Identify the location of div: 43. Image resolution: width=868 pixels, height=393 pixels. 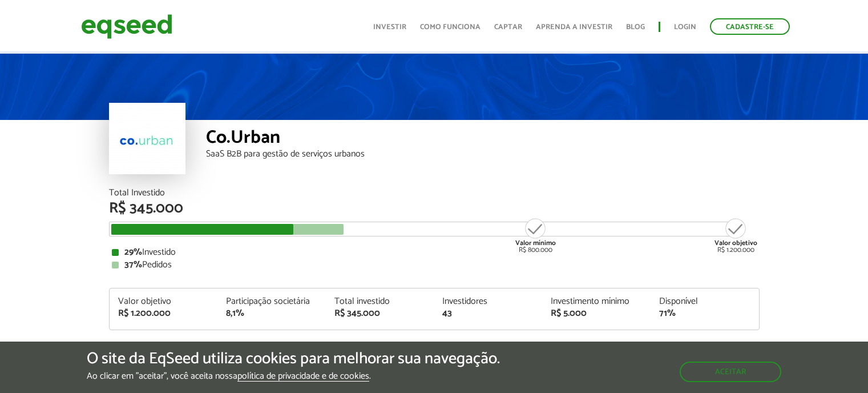
(488, 314).